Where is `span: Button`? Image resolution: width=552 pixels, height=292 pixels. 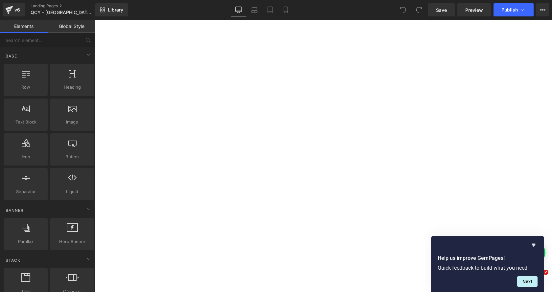
span: Button is located at coordinates (72, 157).